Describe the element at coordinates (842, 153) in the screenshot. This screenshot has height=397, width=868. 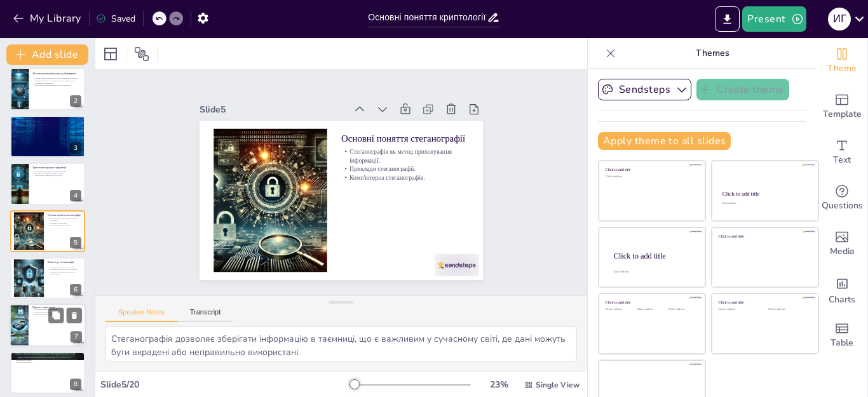
I see `div: Add text boxes` at that location.